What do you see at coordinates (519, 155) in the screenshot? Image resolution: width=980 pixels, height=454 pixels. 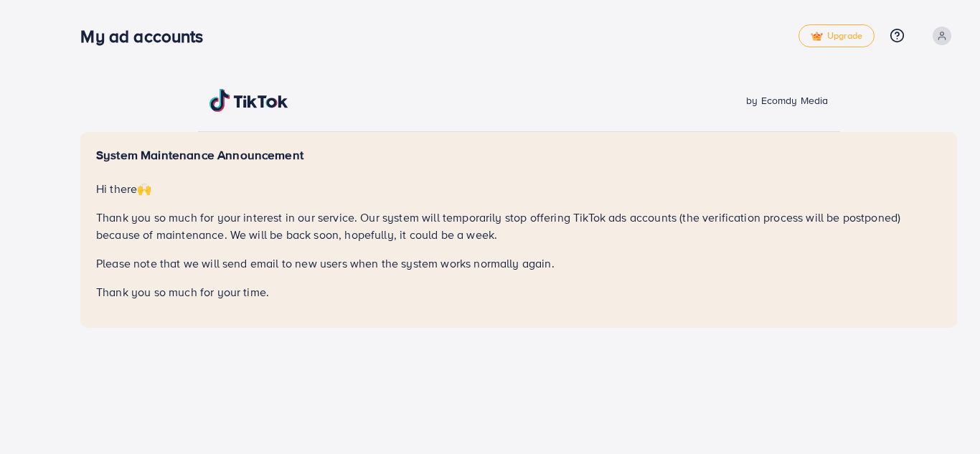 I see `h5: System Maintenance Announcement` at bounding box center [519, 155].